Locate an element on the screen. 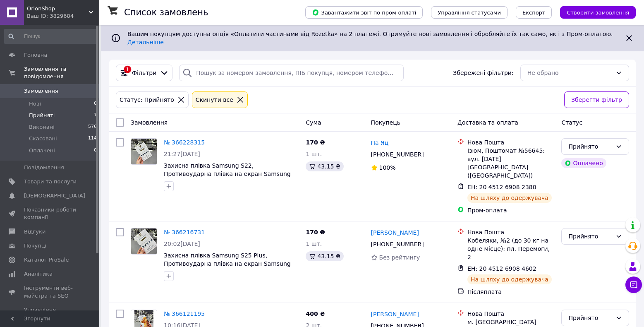 This screenshot has width=644, height=327. span: Збережені фільтри: is located at coordinates (483, 73).